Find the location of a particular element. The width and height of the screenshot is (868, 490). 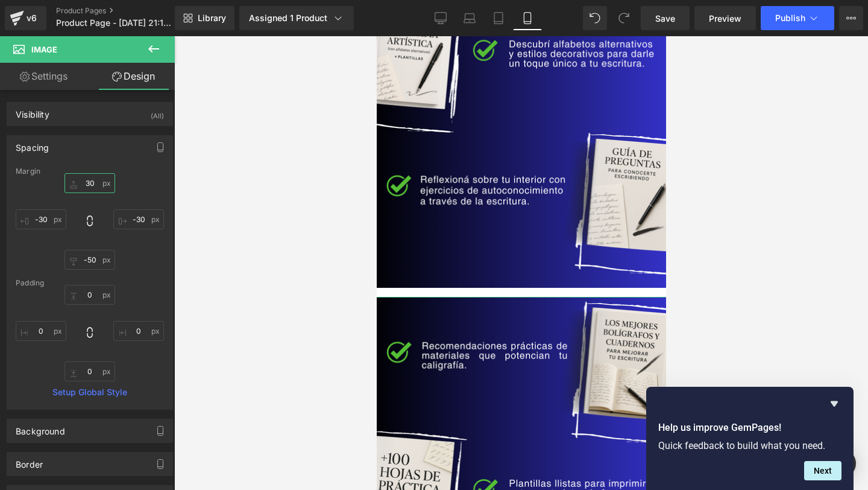

div: Border is located at coordinates (29, 460).